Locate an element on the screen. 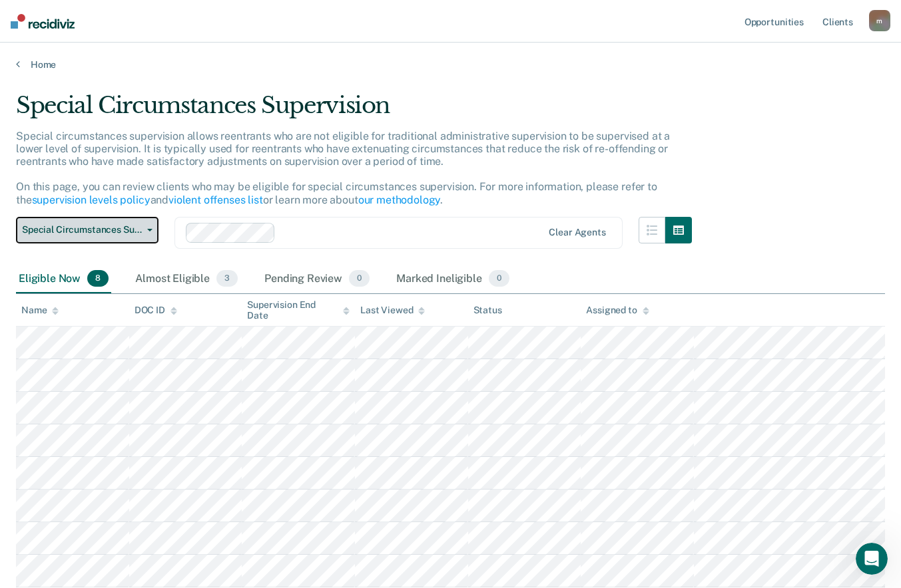 The width and height of the screenshot is (901, 588). span: 8 is located at coordinates (98, 279).